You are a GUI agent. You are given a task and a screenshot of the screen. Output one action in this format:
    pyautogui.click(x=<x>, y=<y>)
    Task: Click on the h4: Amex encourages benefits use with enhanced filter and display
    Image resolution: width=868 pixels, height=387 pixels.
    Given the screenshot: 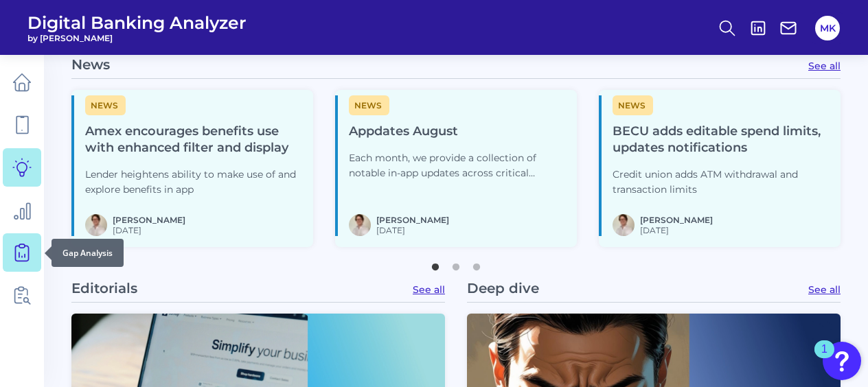 What is the action you would take?
    pyautogui.click(x=194, y=140)
    